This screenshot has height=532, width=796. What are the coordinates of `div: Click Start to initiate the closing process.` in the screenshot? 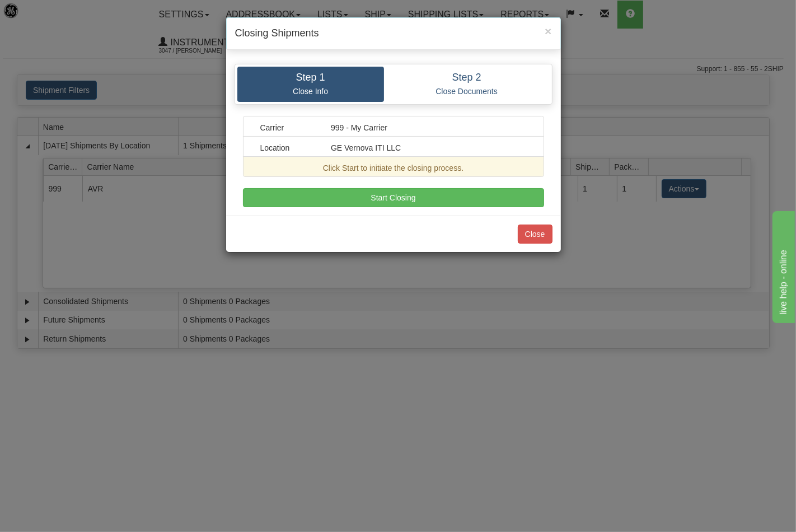 It's located at (394, 168).